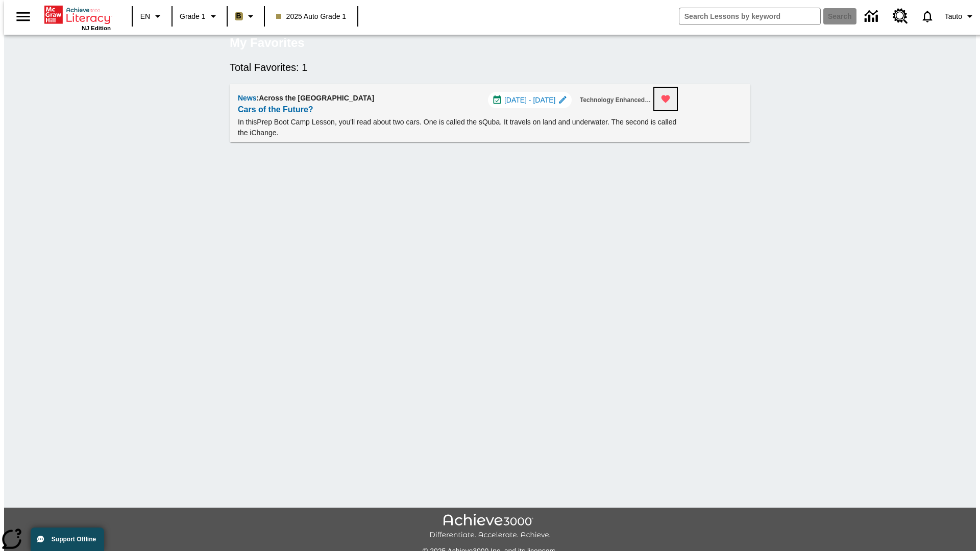  What do you see at coordinates (530, 100) in the screenshot?
I see `div: Jul 01 - Aug 01 Choose Dates` at bounding box center [530, 100].